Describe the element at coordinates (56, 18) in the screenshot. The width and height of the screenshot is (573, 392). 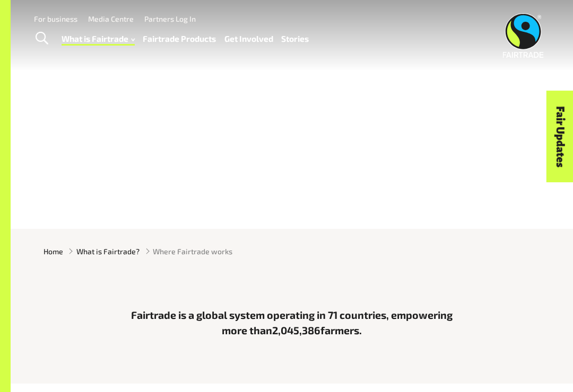
I see `a: For business` at that location.